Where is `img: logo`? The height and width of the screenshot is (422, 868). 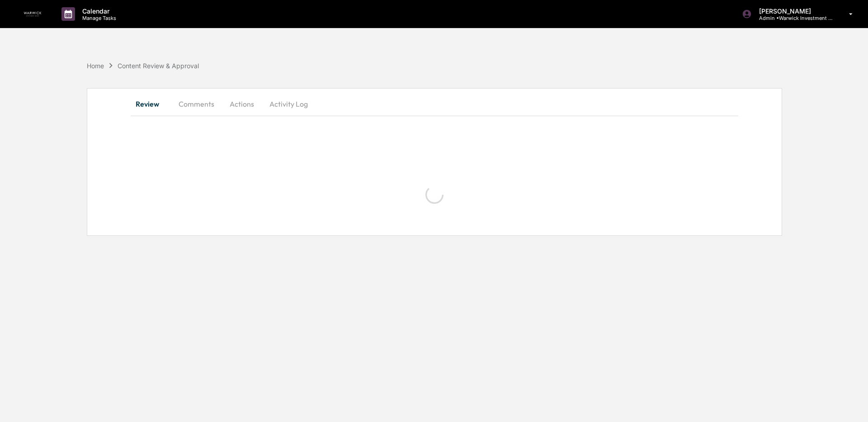
img: logo is located at coordinates (32, 14).